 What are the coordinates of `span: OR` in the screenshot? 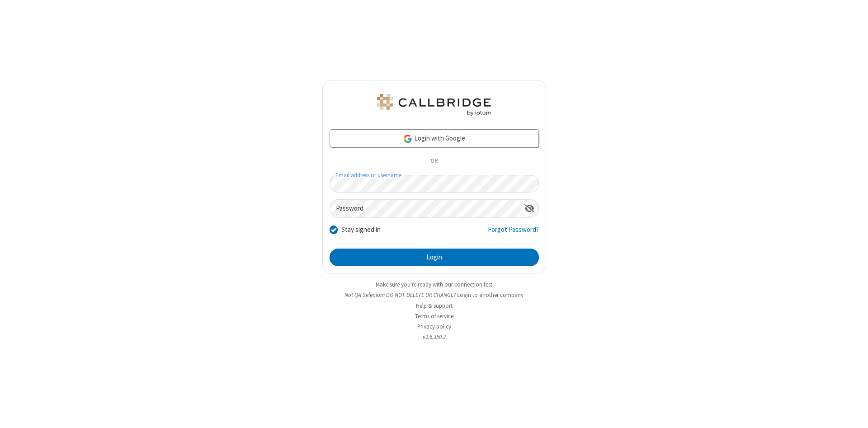 It's located at (434, 162).